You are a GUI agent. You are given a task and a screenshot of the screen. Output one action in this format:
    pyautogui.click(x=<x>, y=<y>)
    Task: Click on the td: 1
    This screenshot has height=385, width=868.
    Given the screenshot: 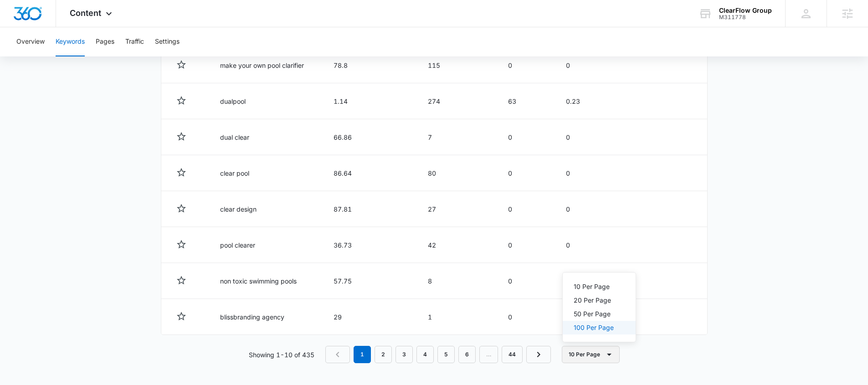 What is the action you would take?
    pyautogui.click(x=456, y=317)
    